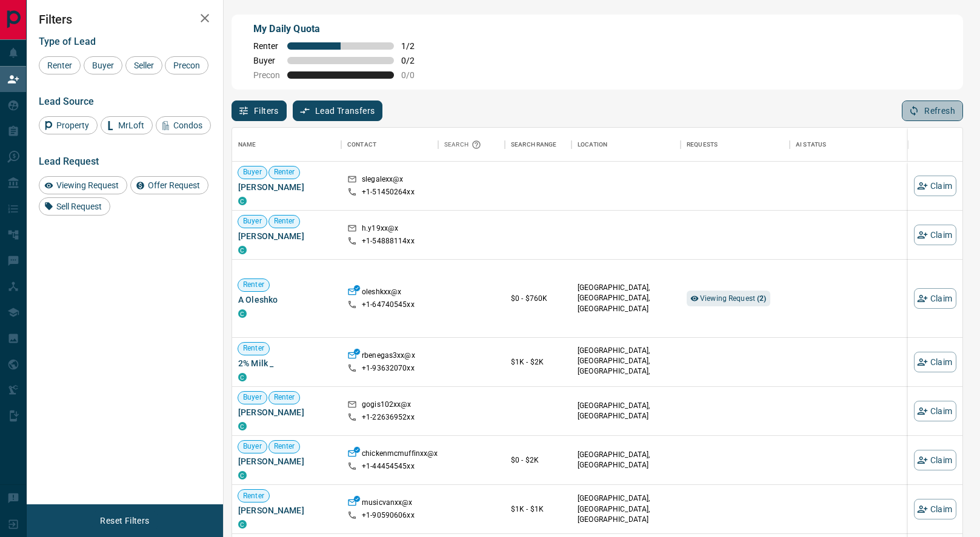 This screenshot has height=537, width=980. What do you see at coordinates (87, 185) in the screenshot?
I see `span: Viewing Request` at bounding box center [87, 185].